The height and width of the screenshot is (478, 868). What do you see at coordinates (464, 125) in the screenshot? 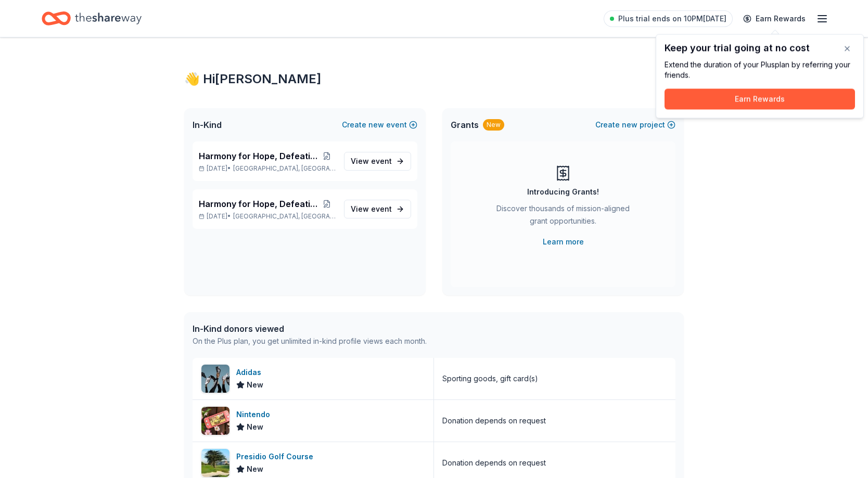
I see `span: Grants` at bounding box center [464, 125].